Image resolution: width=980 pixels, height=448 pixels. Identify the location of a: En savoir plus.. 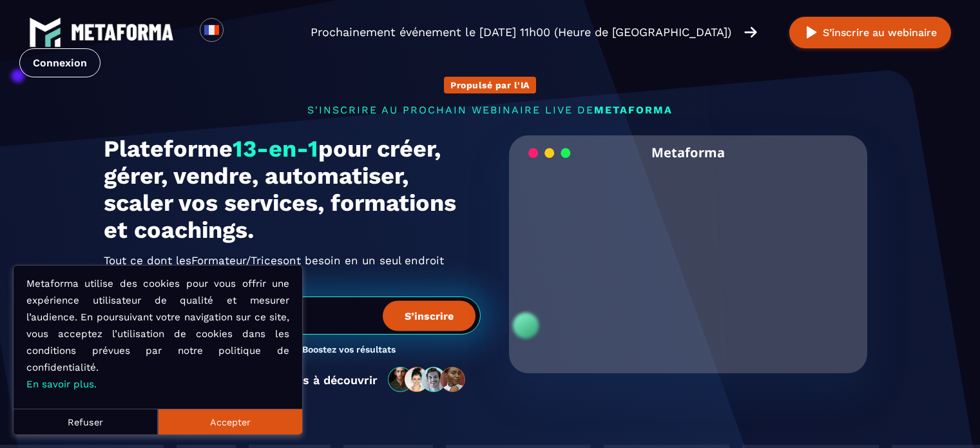
(61, 384).